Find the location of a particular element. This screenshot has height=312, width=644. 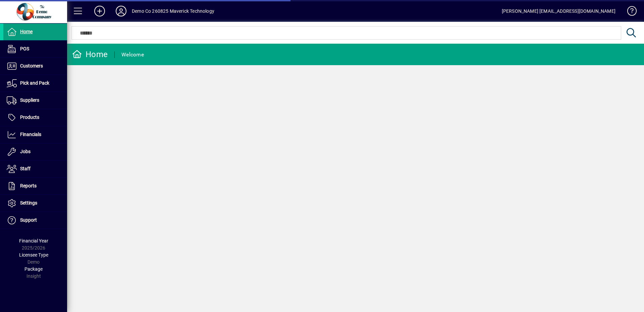

span: Settings is located at coordinates (28, 203).